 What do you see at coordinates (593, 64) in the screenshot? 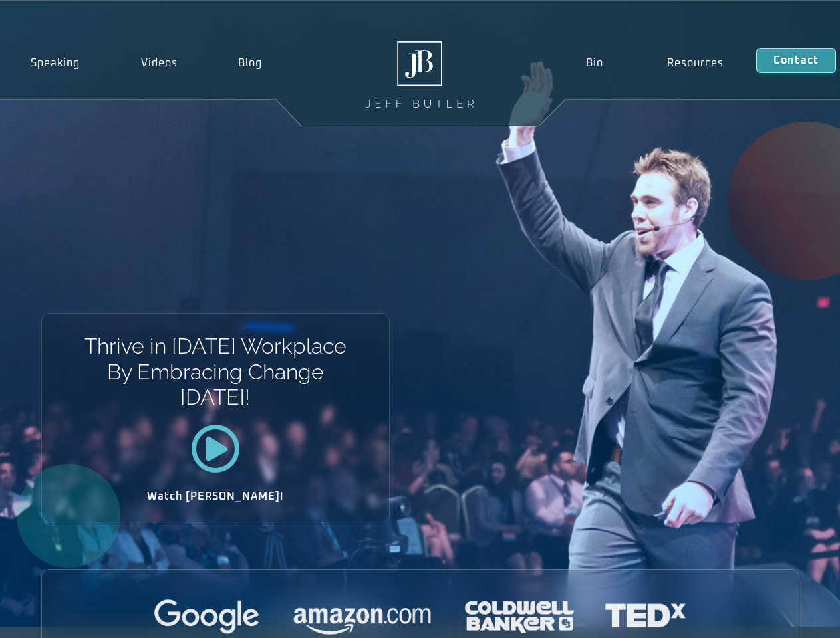
I see `a: Bio` at bounding box center [593, 64].